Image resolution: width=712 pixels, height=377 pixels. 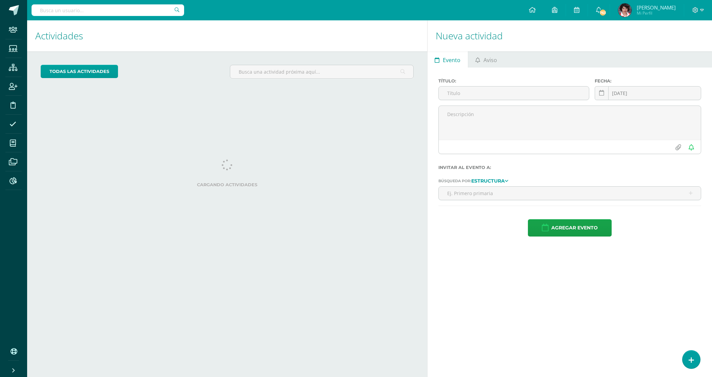 I want to click on input: Fecha de entrega, so click(x=648, y=93).